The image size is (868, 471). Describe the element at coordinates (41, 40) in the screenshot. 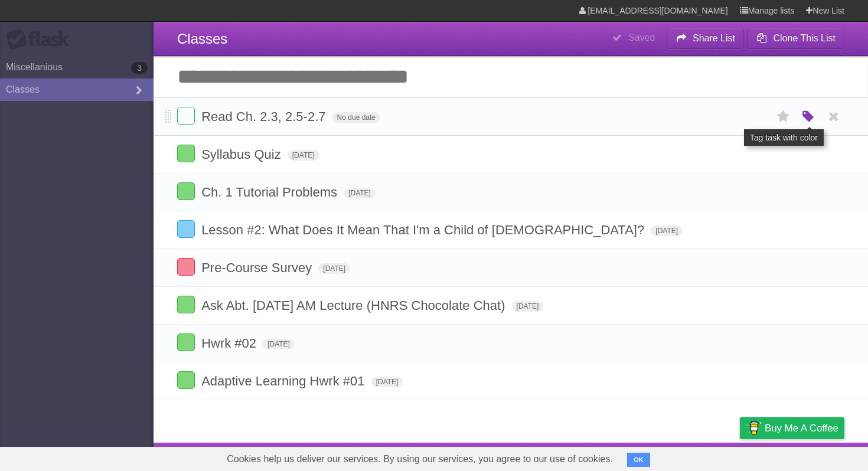

I see `div: Flask` at that location.